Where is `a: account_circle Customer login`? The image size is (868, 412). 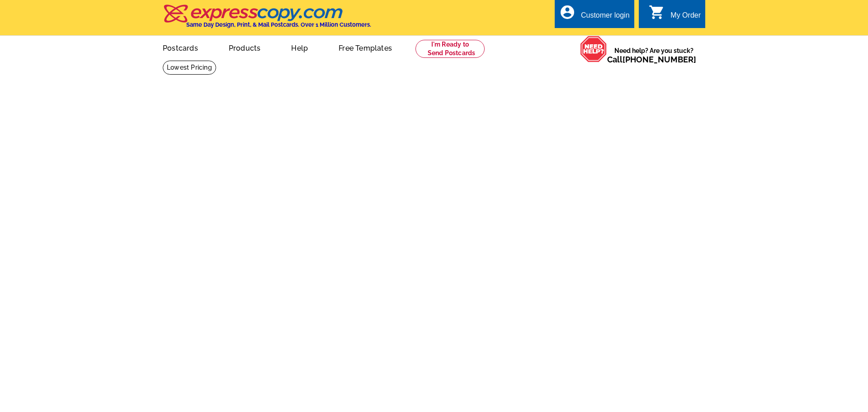 a: account_circle Customer login is located at coordinates (595, 15).